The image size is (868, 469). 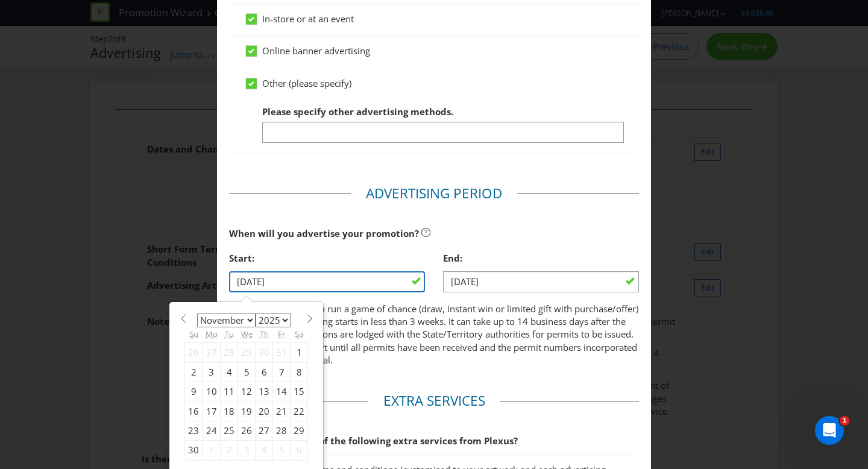 I want to click on abbr: Tuesday, so click(x=229, y=334).